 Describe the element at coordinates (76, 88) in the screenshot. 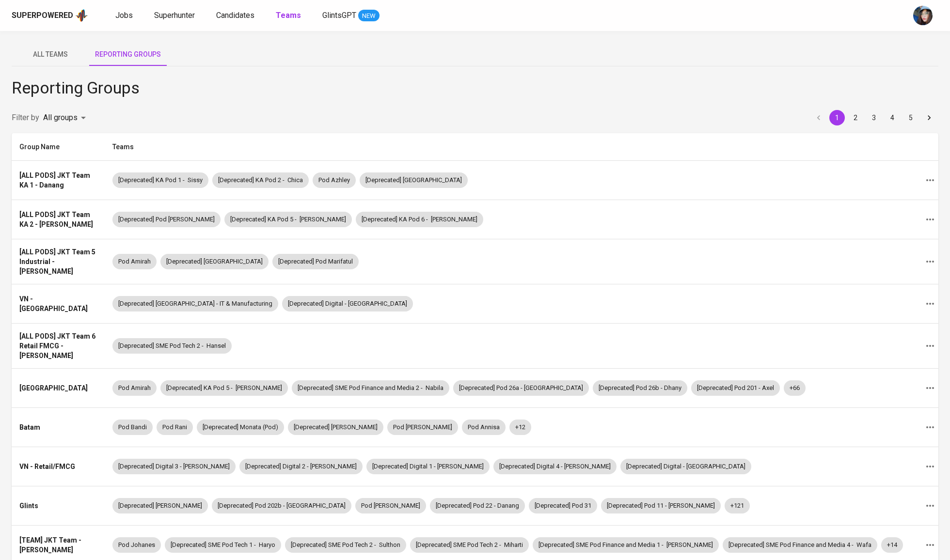

I see `h4: Reporting Groups` at that location.